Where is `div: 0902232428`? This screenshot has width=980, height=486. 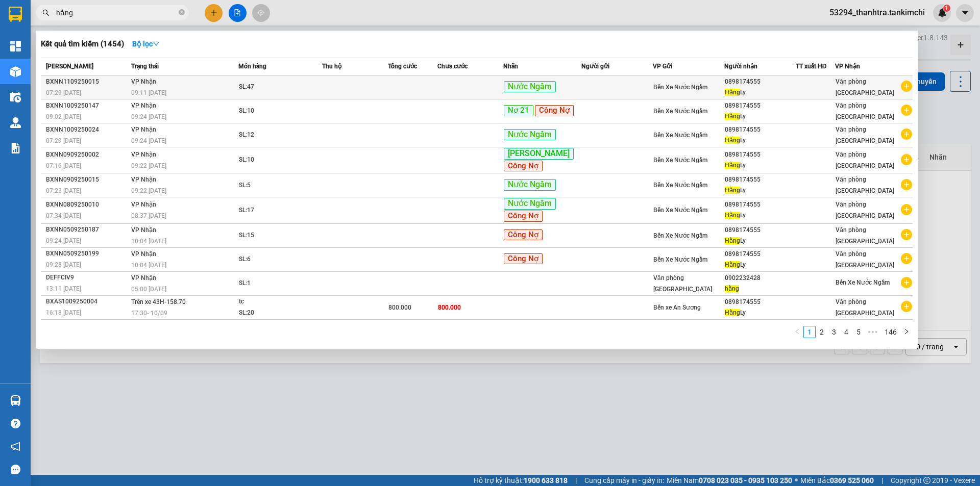
div: 0902232428 is located at coordinates (760, 278).